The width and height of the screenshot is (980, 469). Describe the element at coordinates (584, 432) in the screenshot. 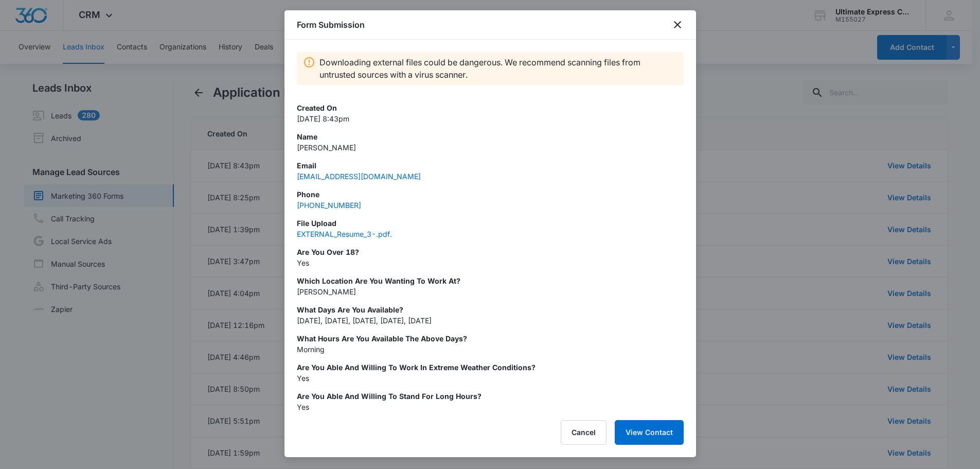

I see `button: Cancel` at that location.